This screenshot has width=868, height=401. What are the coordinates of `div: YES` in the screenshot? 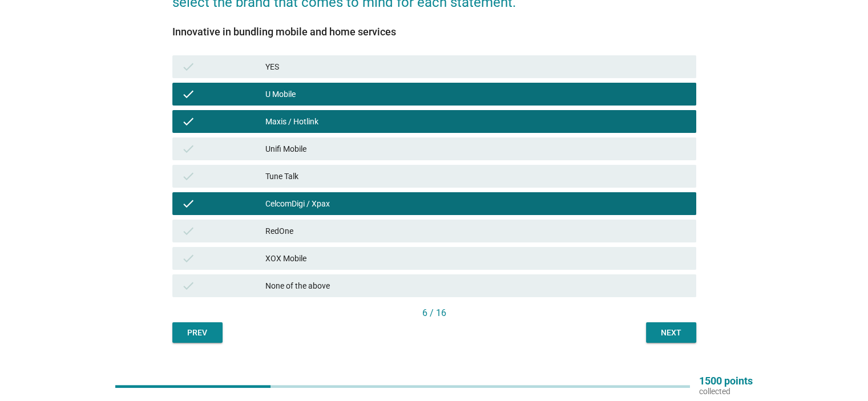 It's located at (476, 67).